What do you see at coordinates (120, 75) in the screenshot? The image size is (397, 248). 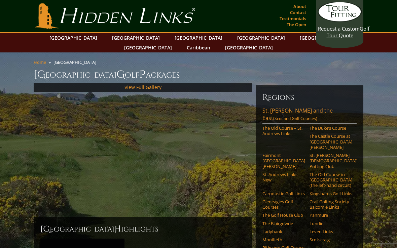 I see `span: G` at bounding box center [120, 75].